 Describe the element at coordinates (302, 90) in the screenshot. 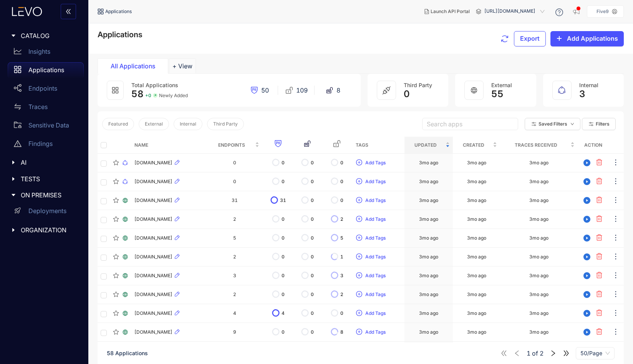

I see `span: 109` at that location.